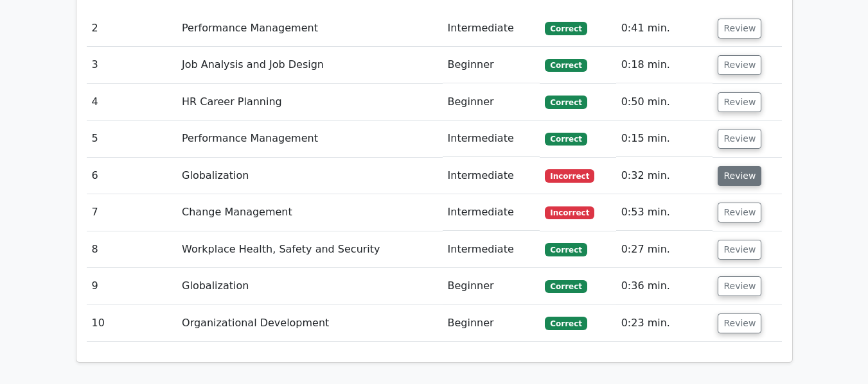  What do you see at coordinates (664, 286) in the screenshot?
I see `td: 0:36 min.` at bounding box center [664, 286].